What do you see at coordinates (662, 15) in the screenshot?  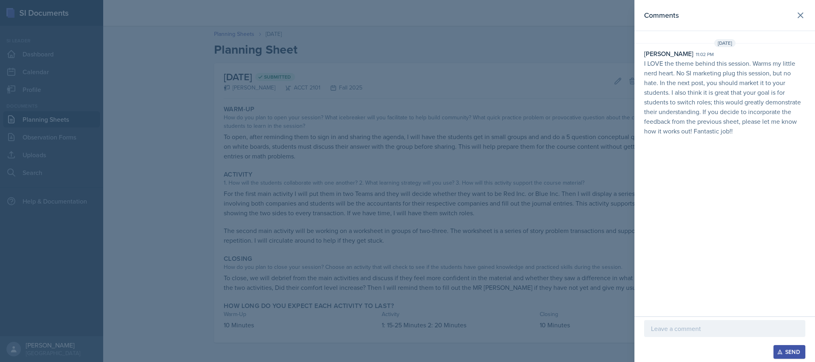 I see `h2: Comments` at bounding box center [662, 15].